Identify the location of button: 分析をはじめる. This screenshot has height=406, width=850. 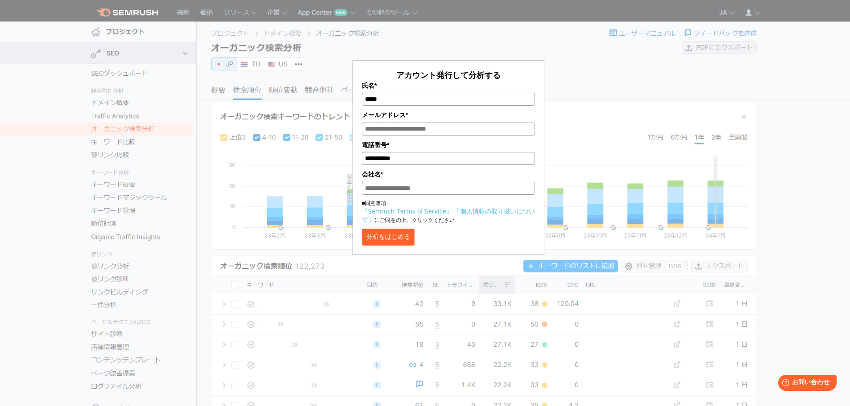
(388, 237).